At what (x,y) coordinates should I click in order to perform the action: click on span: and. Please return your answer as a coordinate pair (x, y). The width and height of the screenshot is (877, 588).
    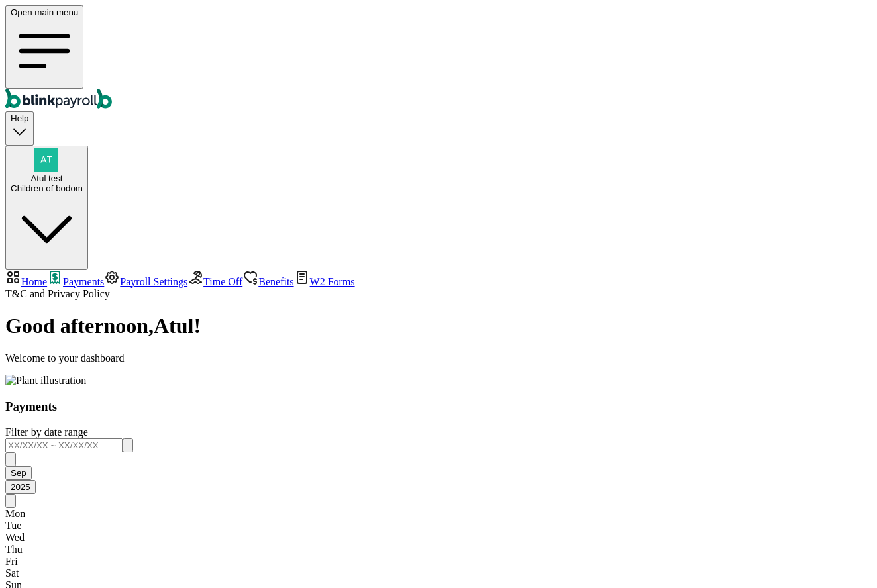
    Looking at the image, I should click on (58, 293).